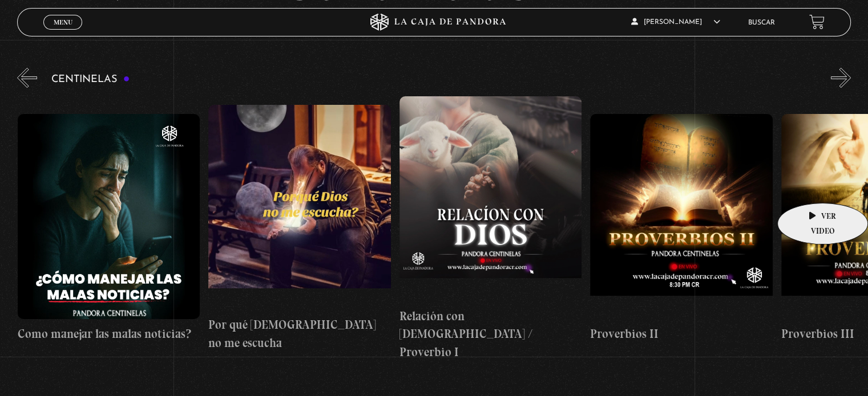 This screenshot has height=396, width=868. Describe the element at coordinates (109, 229) in the screenshot. I see `a: Como manejar las malas noticias?` at that location.